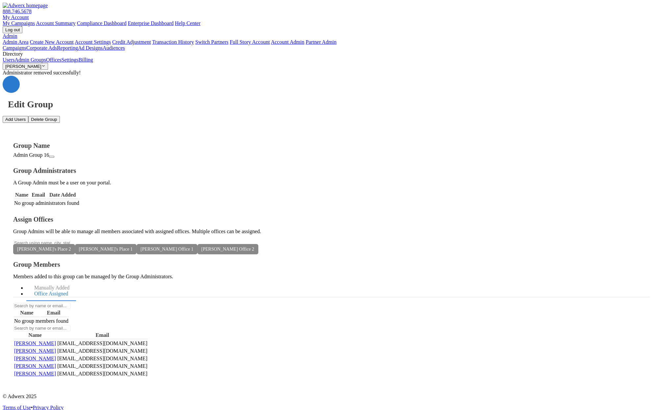 The height and width of the screenshot is (410, 663). I want to click on a: Billing, so click(86, 60).